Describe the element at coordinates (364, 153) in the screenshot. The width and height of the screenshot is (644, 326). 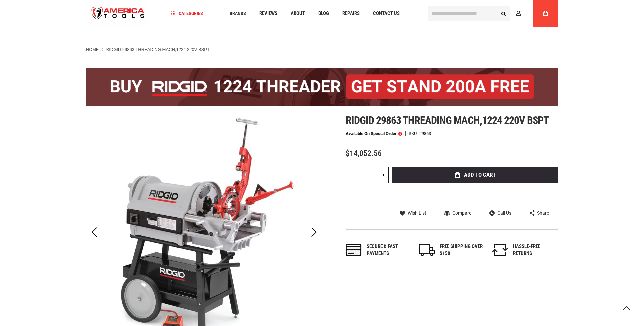
I see `span: $14,052.56` at that location.